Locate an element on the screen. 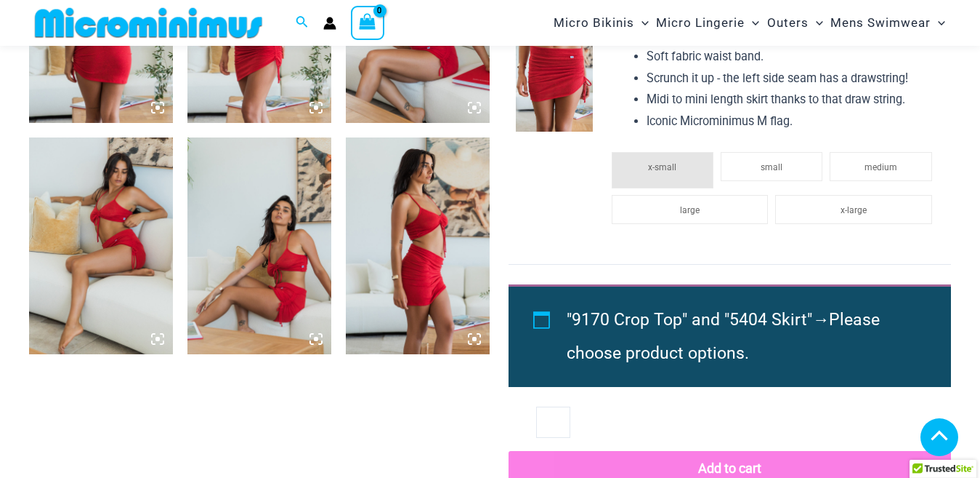 The width and height of the screenshot is (980, 478). a: Bahama Club Red 9170 Crop Top 5404 Skirt is located at coordinates (554, 74).